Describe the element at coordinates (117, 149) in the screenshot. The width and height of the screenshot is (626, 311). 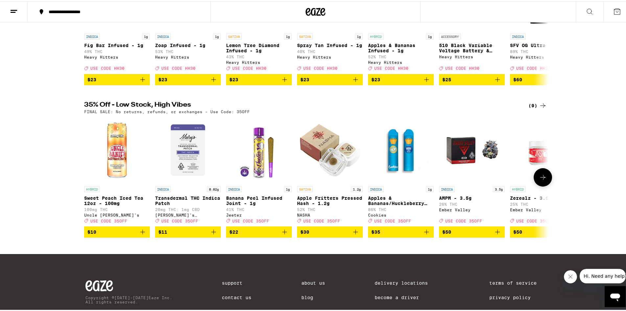
I see `img: Uncle Arnie's - Sweet Peach Iced Tea 12oz - 100mg` at that location.